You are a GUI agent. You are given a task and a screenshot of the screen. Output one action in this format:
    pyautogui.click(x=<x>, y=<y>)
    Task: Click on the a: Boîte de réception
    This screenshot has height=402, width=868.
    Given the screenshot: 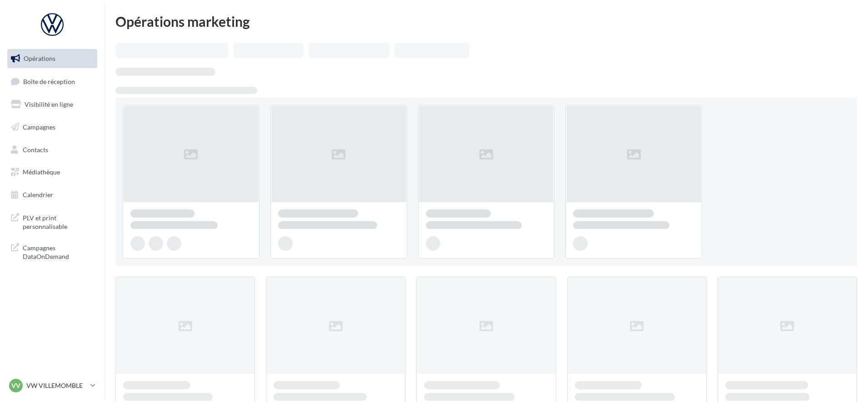 What is the action you would take?
    pyautogui.click(x=53, y=81)
    